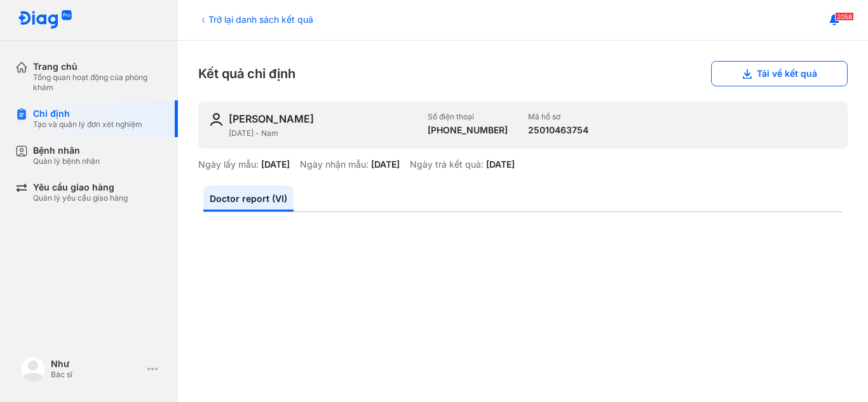  I want to click on button: Tải về kết quả, so click(779, 73).